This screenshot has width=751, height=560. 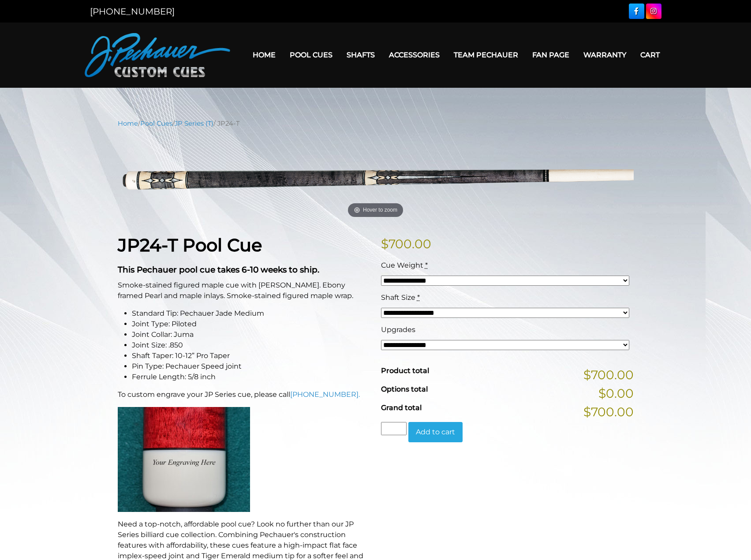 I want to click on li: Joint Type: Piloted, so click(x=251, y=324).